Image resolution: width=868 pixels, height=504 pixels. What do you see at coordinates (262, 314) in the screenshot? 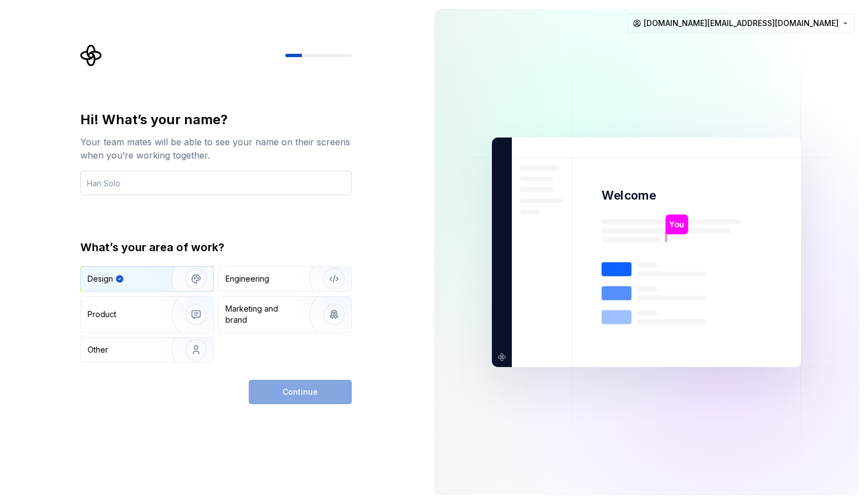
I see `div: Marketing and brand` at bounding box center [262, 314].